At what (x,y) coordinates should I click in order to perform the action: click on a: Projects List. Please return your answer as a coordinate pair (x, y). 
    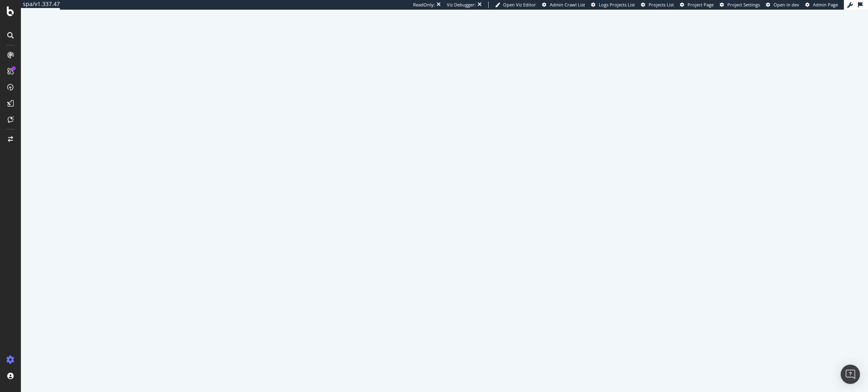
    Looking at the image, I should click on (657, 5).